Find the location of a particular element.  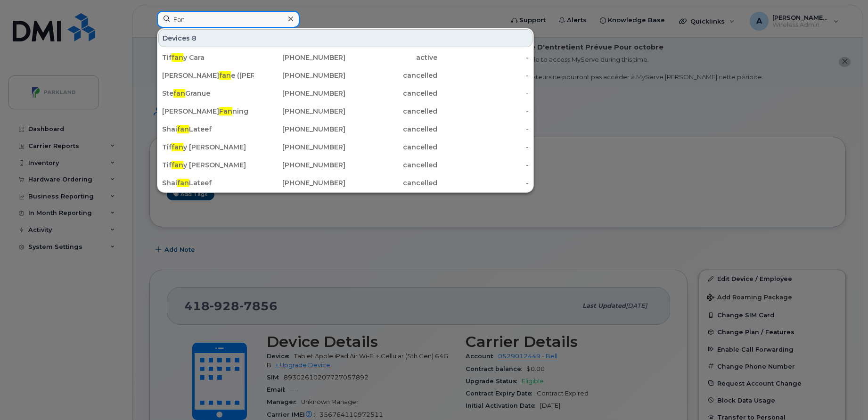

div: Tif y Cara is located at coordinates (208, 58).